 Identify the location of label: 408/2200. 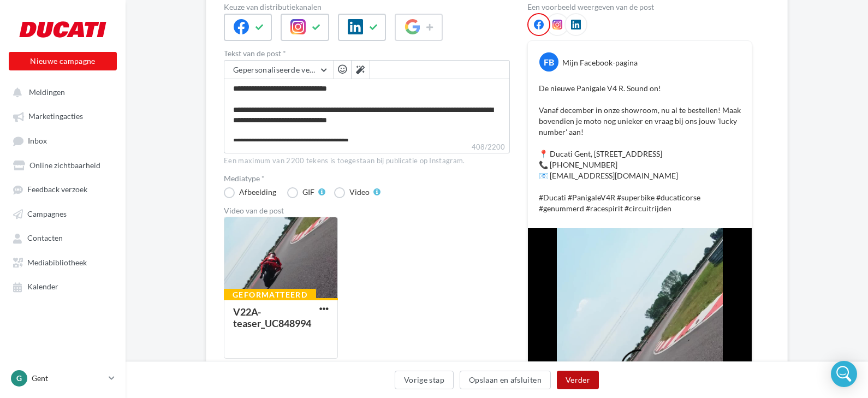
(367, 147).